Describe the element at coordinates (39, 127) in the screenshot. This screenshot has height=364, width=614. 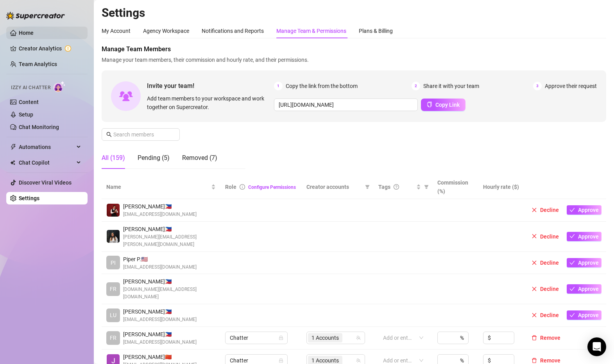
I see `a: Chat Monitoring` at that location.